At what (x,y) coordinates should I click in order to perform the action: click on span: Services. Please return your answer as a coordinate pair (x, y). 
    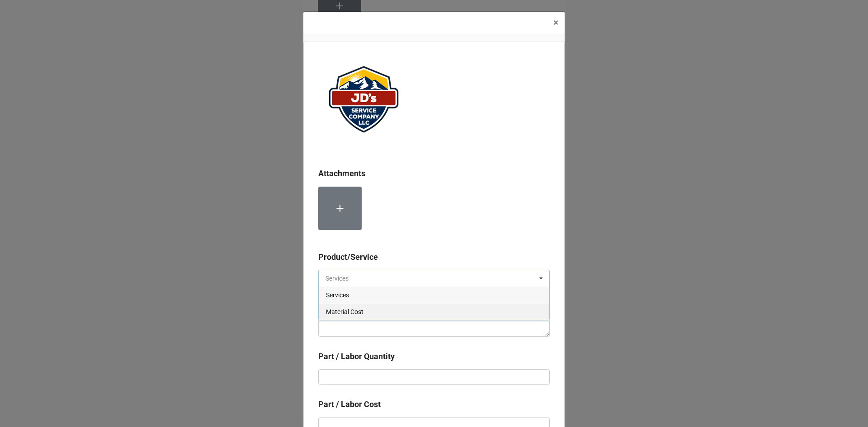
    Looking at the image, I should click on (337, 295).